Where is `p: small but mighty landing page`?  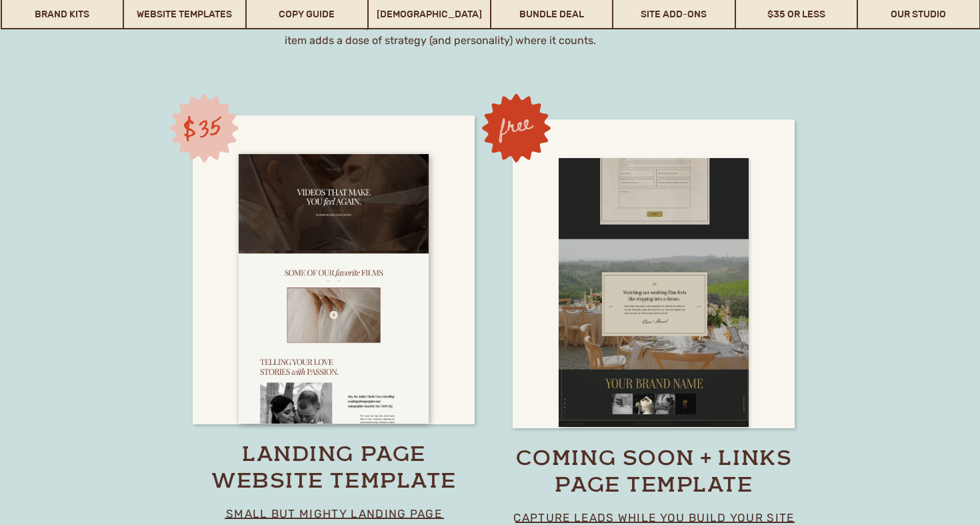 p: small but mighty landing page is located at coordinates (334, 513).